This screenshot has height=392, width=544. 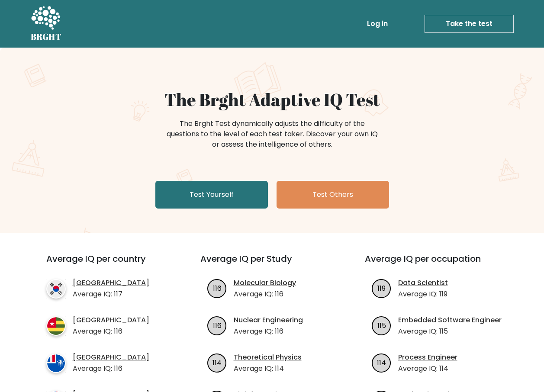 I want to click on a: BRGHT, so click(x=46, y=24).